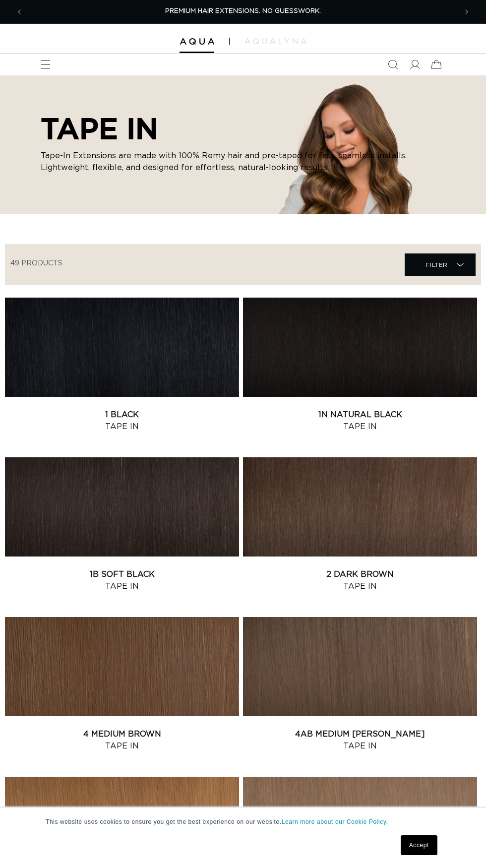 The height and width of the screenshot is (868, 486). I want to click on summary: Search, so click(393, 64).